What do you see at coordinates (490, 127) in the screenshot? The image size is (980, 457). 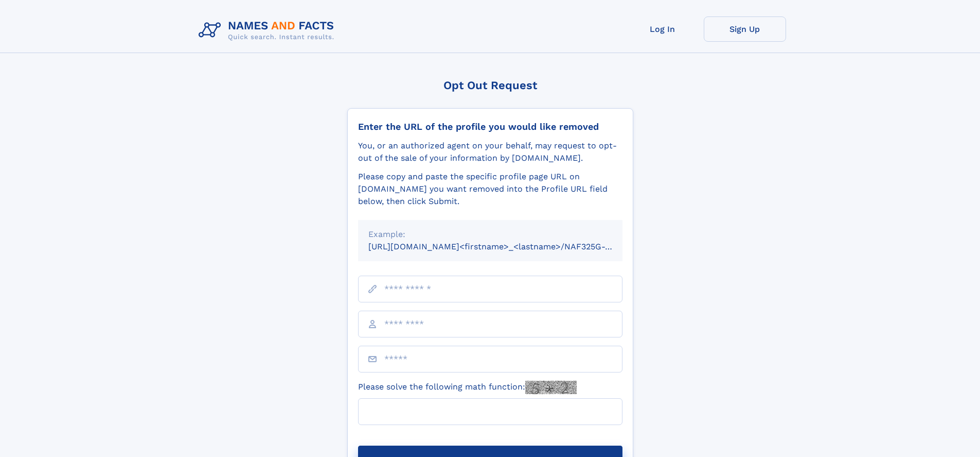 I see `div: Enter the URL of the profile you would like removed` at bounding box center [490, 127].